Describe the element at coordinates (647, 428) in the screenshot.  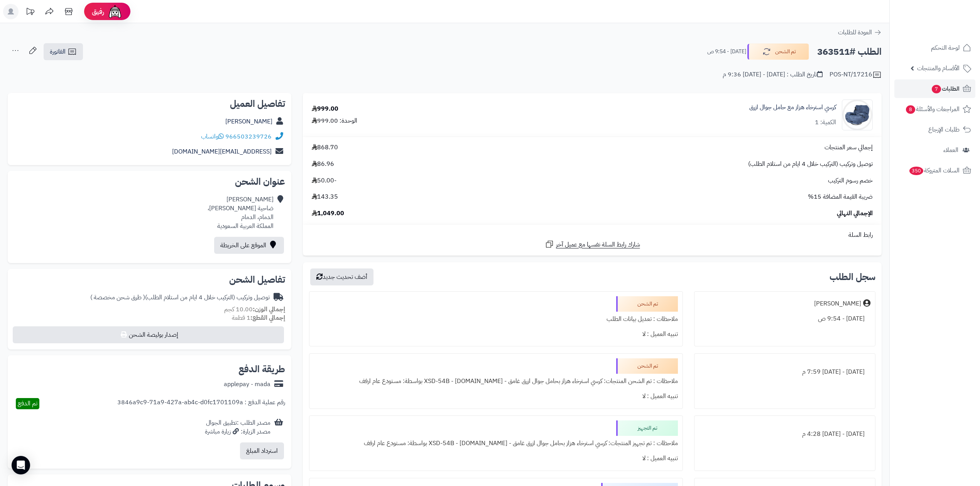
I see `div: تم التجهيز` at that location.